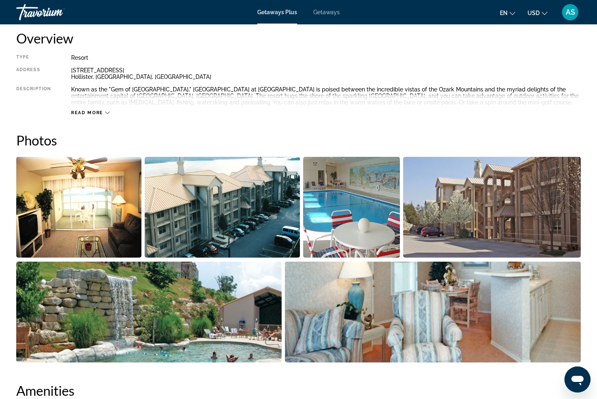  I want to click on button: Change language, so click(507, 13).